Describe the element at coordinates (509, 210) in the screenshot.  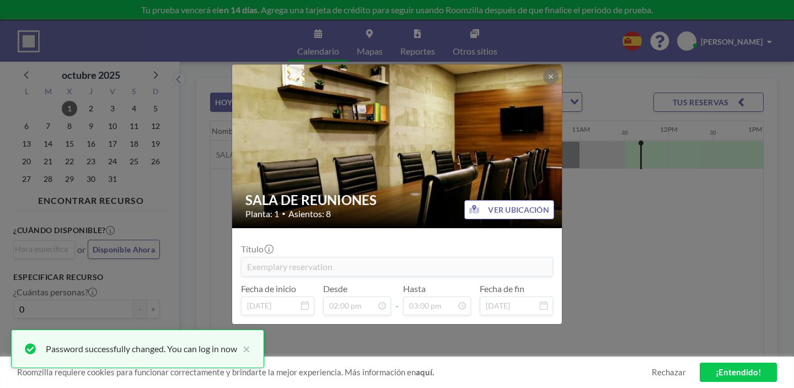
I see `button: VER UBICACIÓN` at that location.